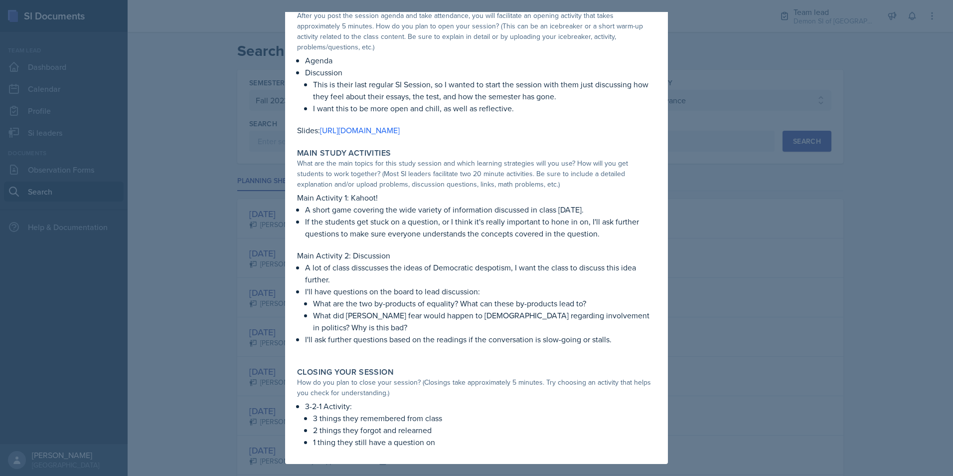  I want to click on p: I want this to be more open and chill, as well as reflective., so click(485, 108).